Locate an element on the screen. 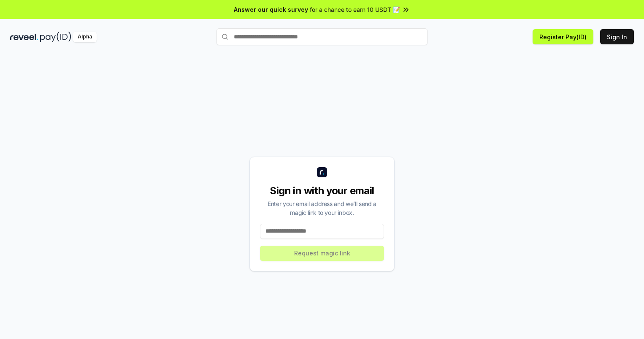  div: Enter your email address and we’ll send a magic link to your inbox. is located at coordinates (322, 208).